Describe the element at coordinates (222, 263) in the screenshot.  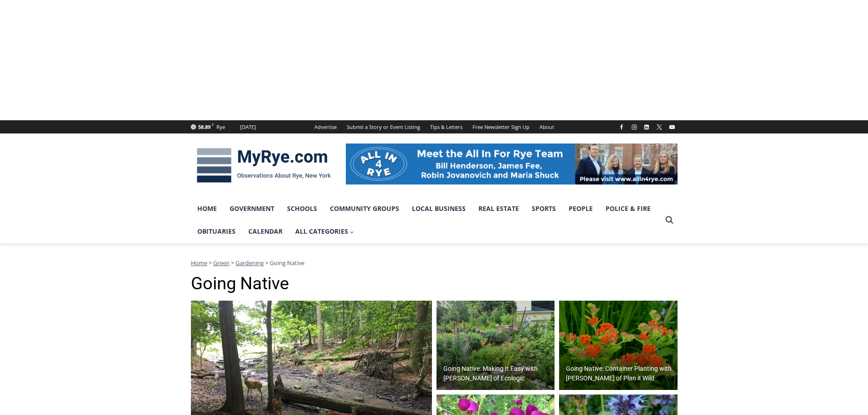
I see `span: Green` at that location.